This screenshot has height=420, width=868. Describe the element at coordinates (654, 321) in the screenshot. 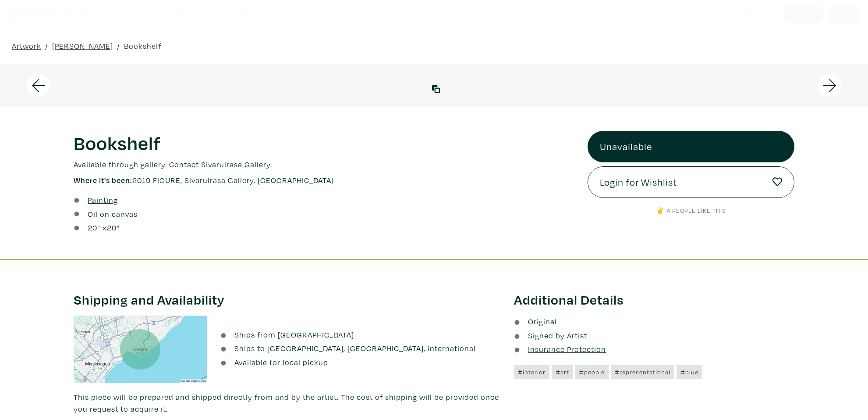

I see `li: Original` at that location.